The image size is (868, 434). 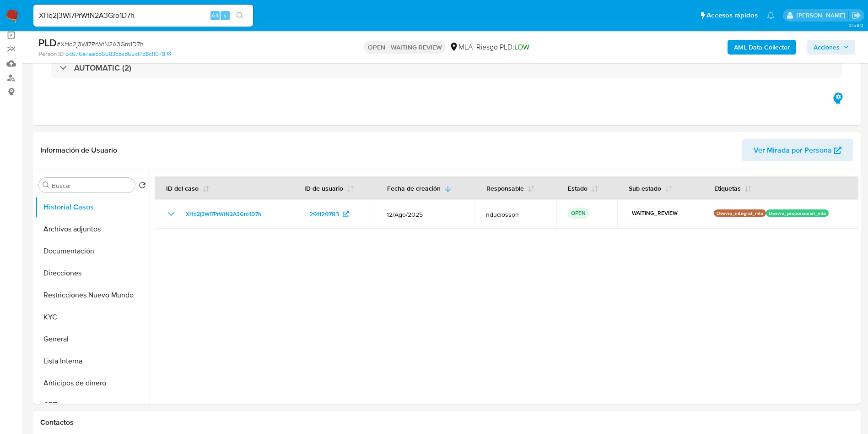 What do you see at coordinates (831, 47) in the screenshot?
I see `button: Acciones` at bounding box center [831, 47].